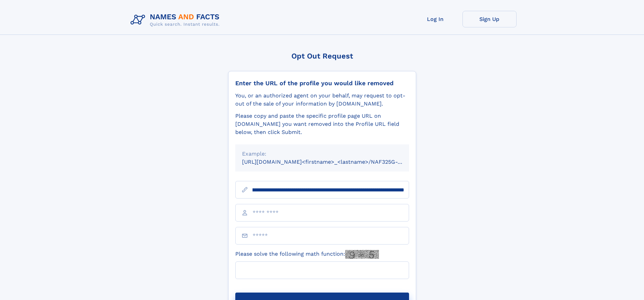 This screenshot has height=300, width=644. I want to click on a: Sign Up, so click(490, 19).